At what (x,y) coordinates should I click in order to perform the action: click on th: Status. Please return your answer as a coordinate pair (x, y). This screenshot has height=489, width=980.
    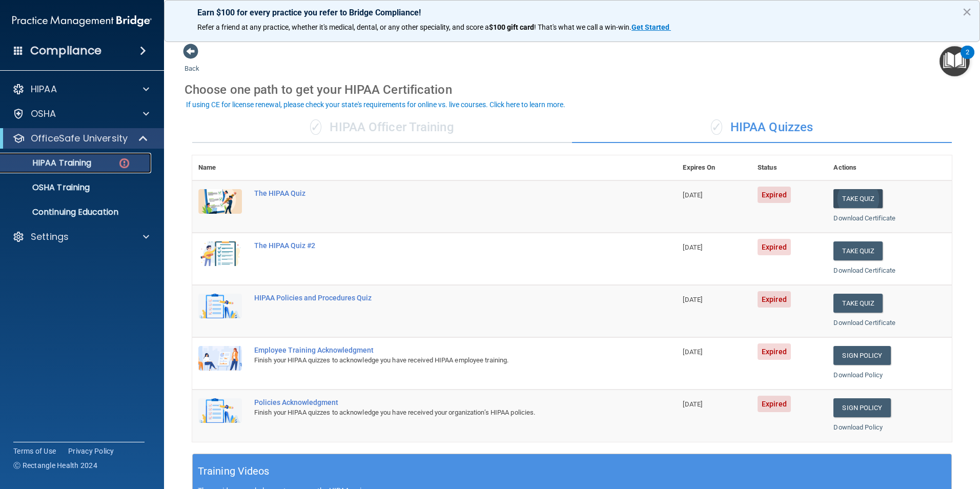
    Looking at the image, I should click on (789, 168).